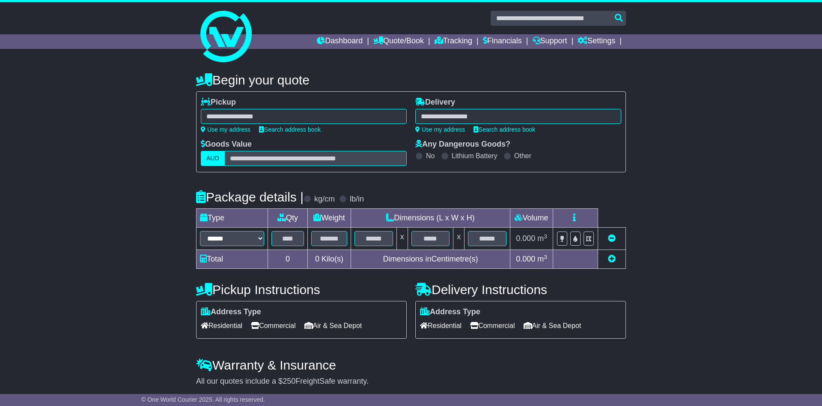 The height and width of the screenshot is (406, 822). Describe the element at coordinates (232, 259) in the screenshot. I see `td: Total` at that location.